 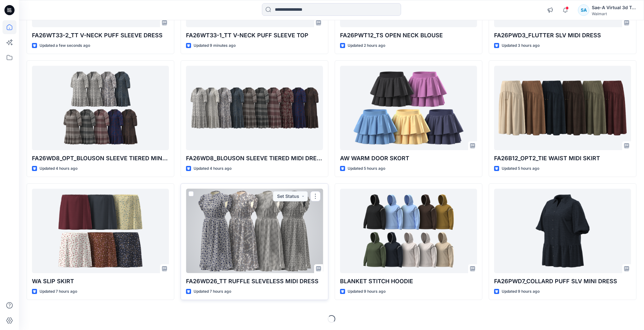 What do you see at coordinates (408, 108) in the screenshot?
I see `a: AW WARM DOOR SKORT` at bounding box center [408, 108].